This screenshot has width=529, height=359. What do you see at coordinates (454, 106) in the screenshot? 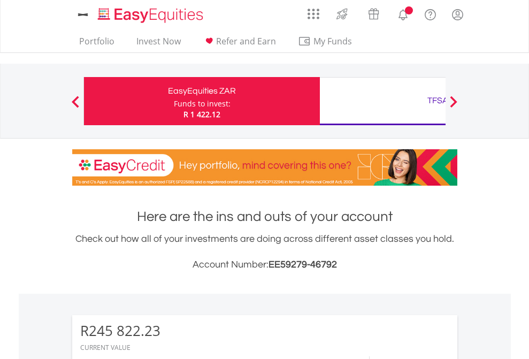
I see `button: Next` at bounding box center [454, 106].